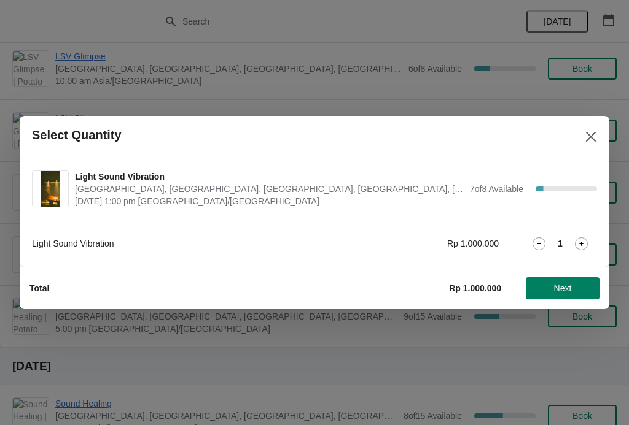 The height and width of the screenshot is (425, 629). What do you see at coordinates (443, 244) in the screenshot?
I see `div: Rp 1.000.000` at bounding box center [443, 244].